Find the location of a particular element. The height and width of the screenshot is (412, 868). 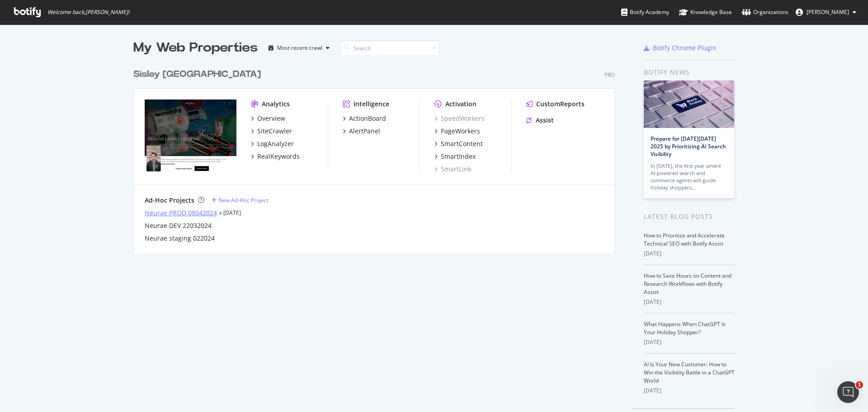

div: Neurae PROD 08042024 is located at coordinates (181, 213).